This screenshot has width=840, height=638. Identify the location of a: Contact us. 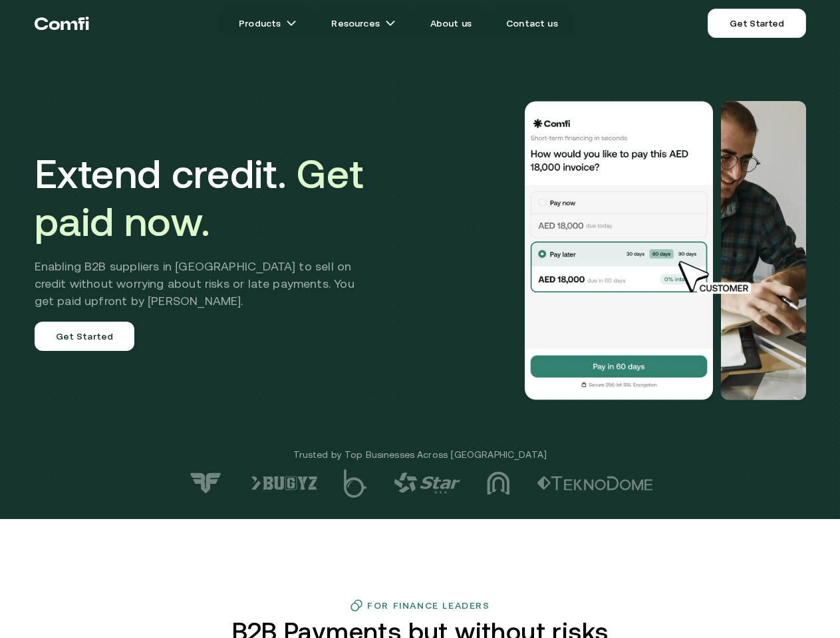
(532, 23).